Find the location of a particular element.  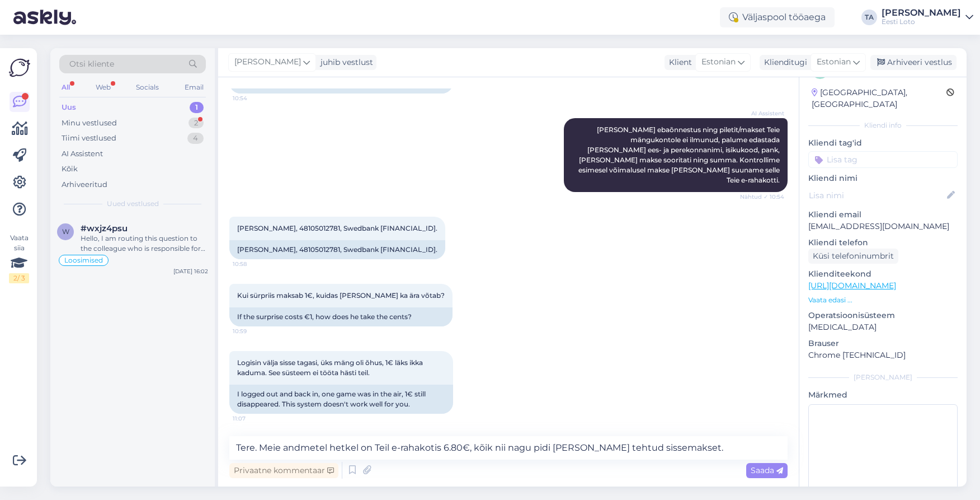

div: Kõik is located at coordinates (70, 169).